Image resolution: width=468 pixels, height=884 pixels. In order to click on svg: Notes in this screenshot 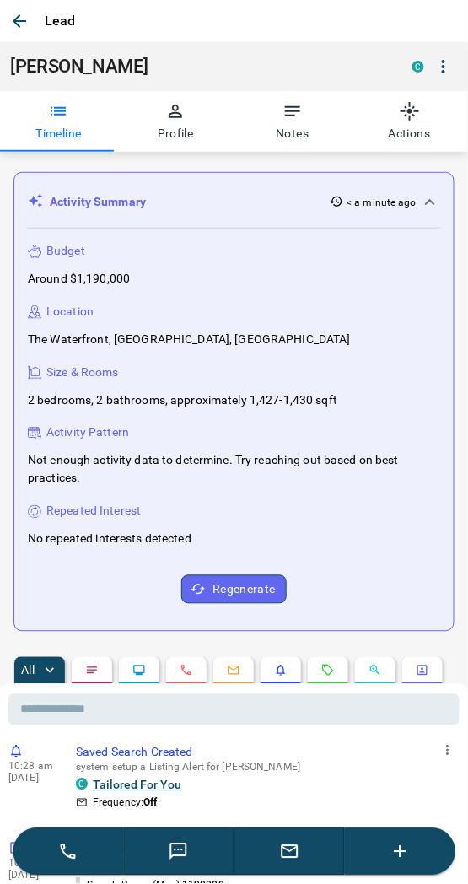, I will do `click(92, 671)`.